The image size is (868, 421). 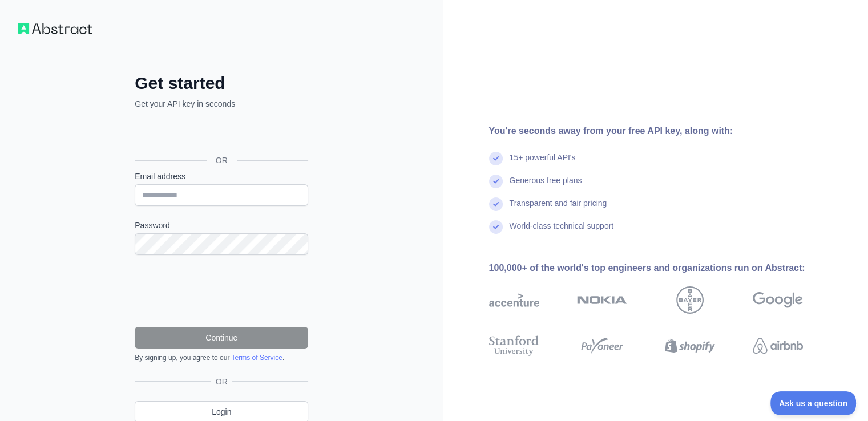 I want to click on img: Workflow, so click(x=55, y=28).